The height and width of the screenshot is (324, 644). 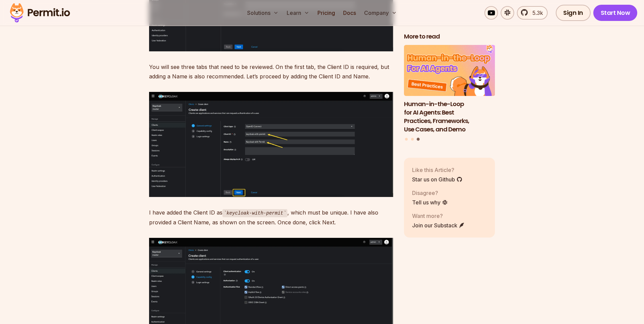 What do you see at coordinates (439, 225) in the screenshot?
I see `a: Join our Substack` at bounding box center [439, 225].